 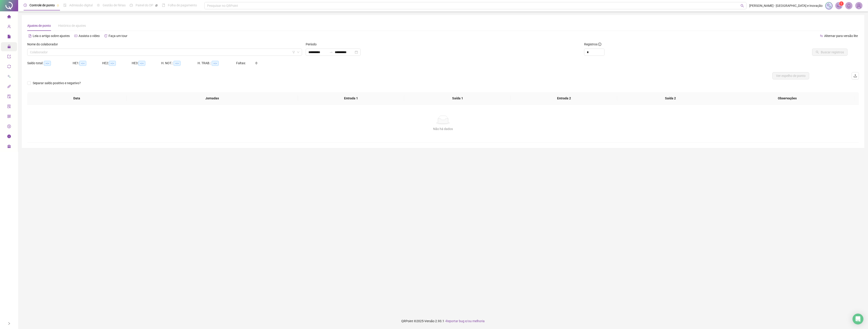 What do you see at coordinates (180, 63) in the screenshot?
I see `div: H. NOT.:` at bounding box center [180, 63].